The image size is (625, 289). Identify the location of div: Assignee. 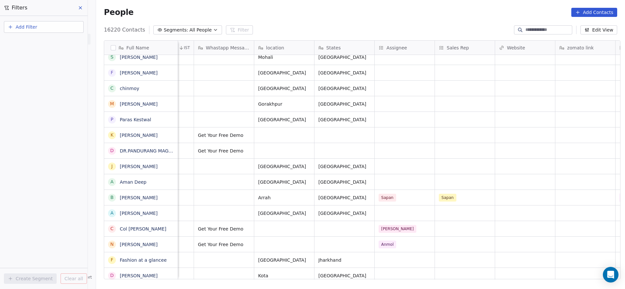
(404, 48).